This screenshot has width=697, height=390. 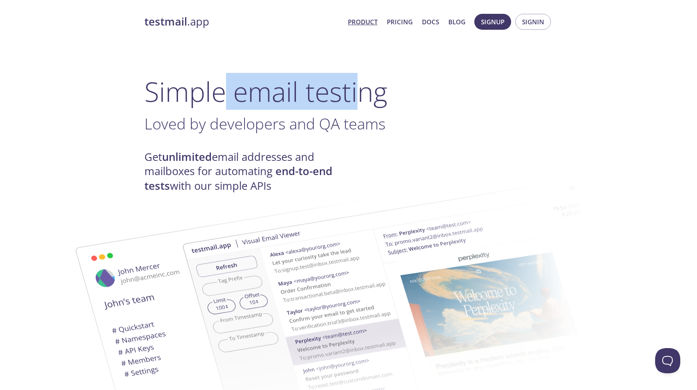 What do you see at coordinates (430, 22) in the screenshot?
I see `a: Docs` at bounding box center [430, 22].